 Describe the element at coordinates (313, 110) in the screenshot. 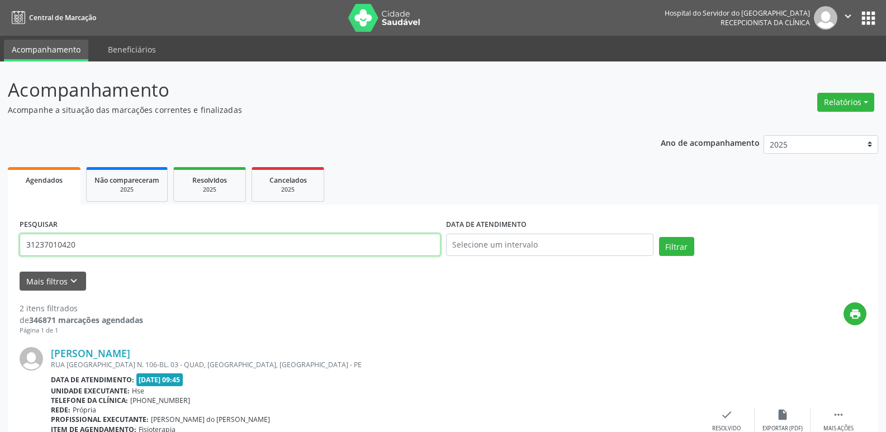

I see `p: Acompanhe a situação das marcações correntes e finalizadas` at that location.